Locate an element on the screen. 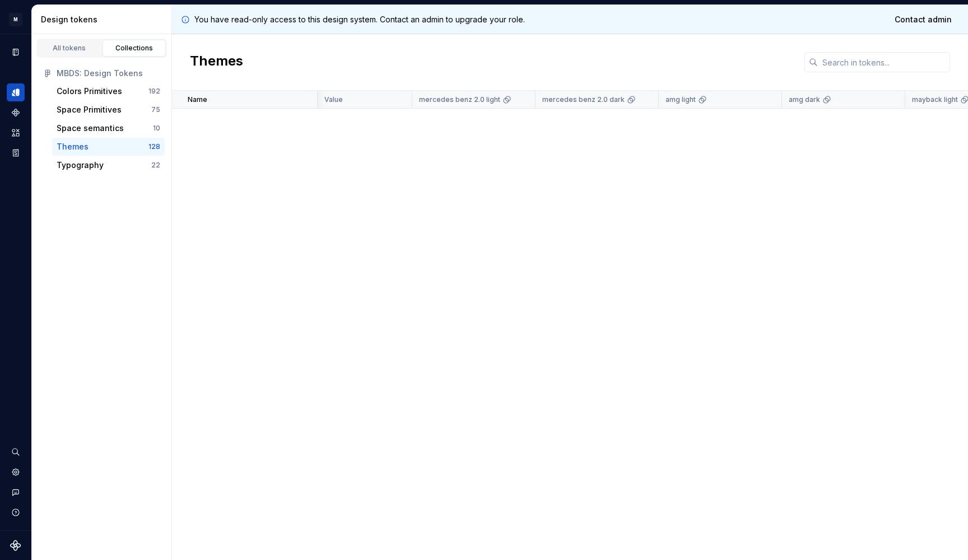 The width and height of the screenshot is (968, 560). a: Documentation is located at coordinates (15, 52).